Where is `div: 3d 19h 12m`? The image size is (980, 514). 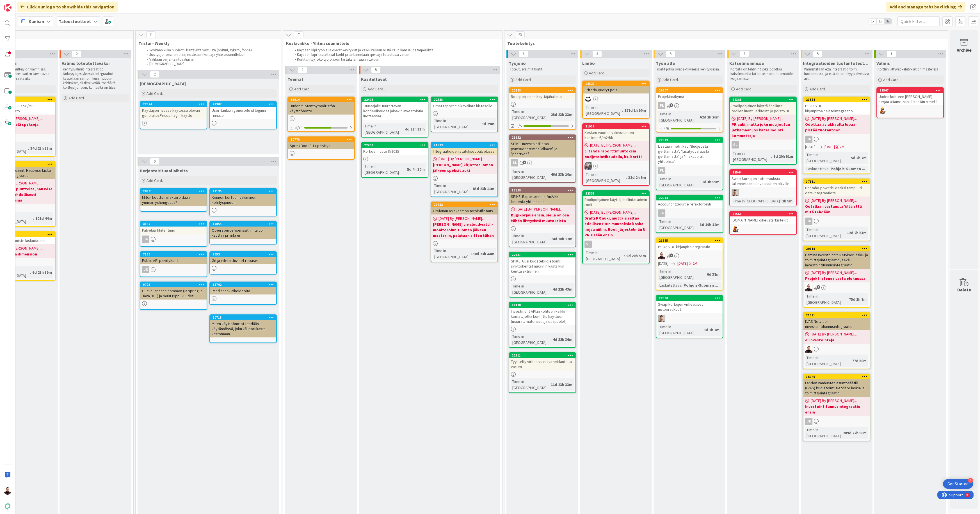
div: 3d 19h 12m is located at coordinates (710, 225).